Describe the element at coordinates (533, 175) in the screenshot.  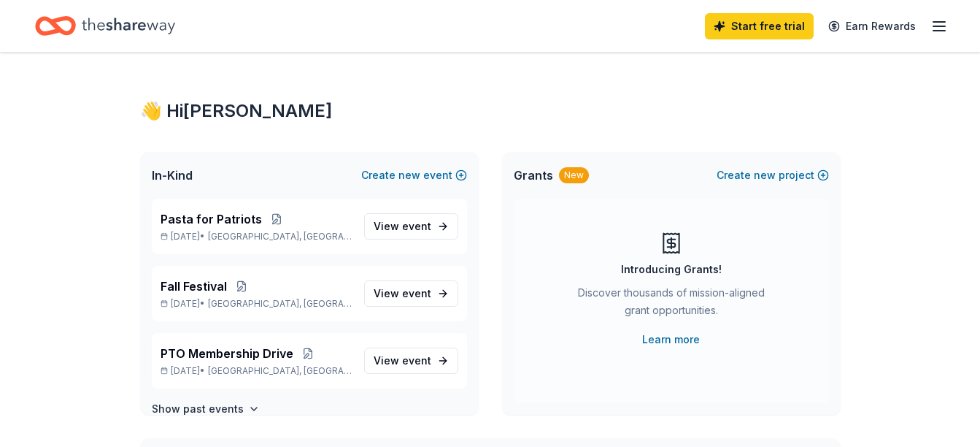
I see `span: Grants` at that location.